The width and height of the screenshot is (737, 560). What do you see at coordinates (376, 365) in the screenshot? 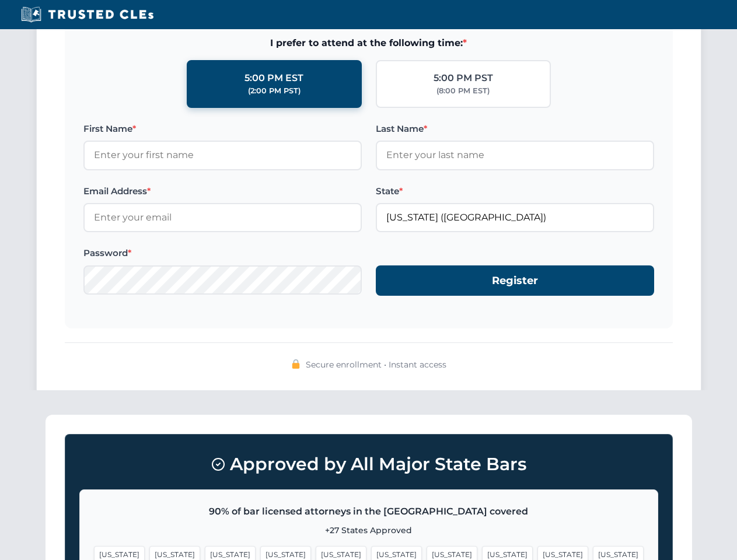
I see `span: Secure enrollment • Instant access` at bounding box center [376, 365].